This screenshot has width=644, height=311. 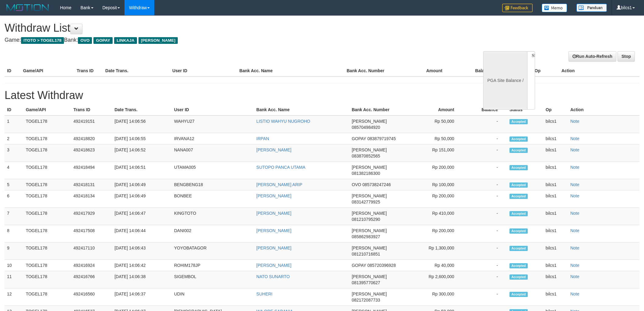 What do you see at coordinates (91, 297) in the screenshot?
I see `td: 492416560` at bounding box center [91, 297].